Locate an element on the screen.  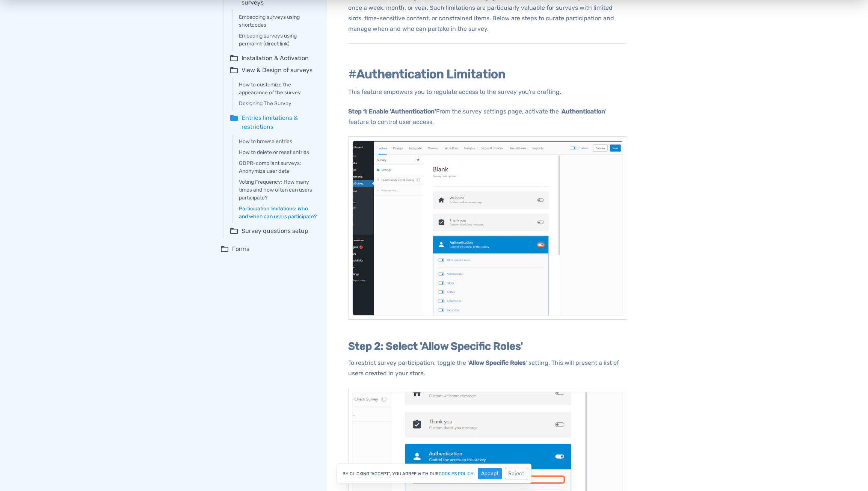
a: How to customize the appearance of the survey is located at coordinates (277, 89).